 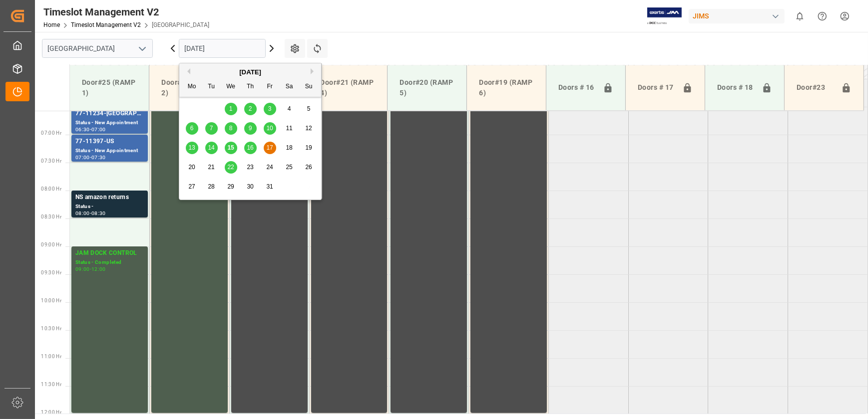 I want to click on div: JIMS, so click(x=737, y=16).